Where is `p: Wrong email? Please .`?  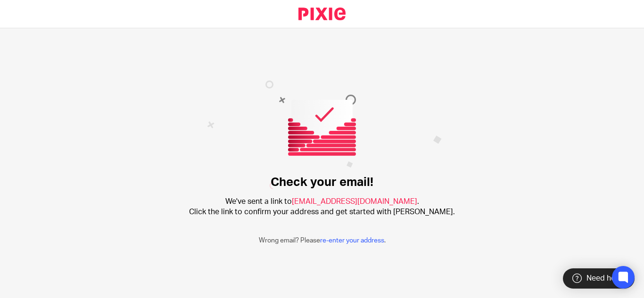 p: Wrong email? Please . is located at coordinates (322, 241).